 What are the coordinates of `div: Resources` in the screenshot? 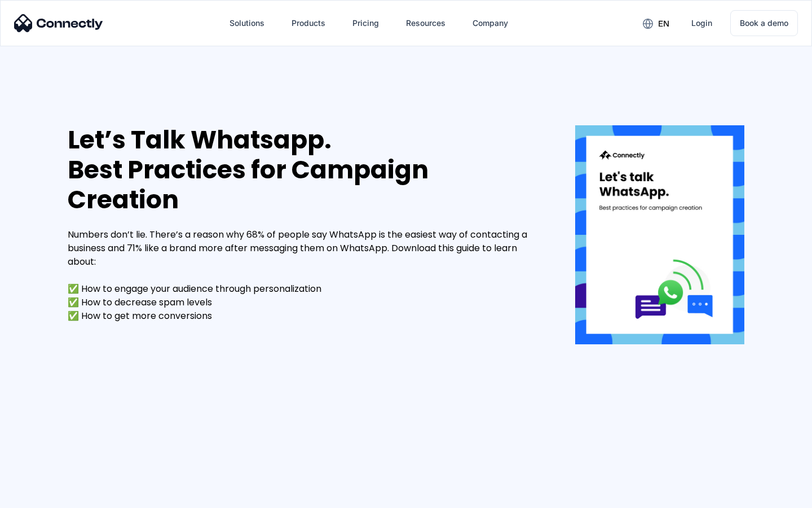 It's located at (426, 23).